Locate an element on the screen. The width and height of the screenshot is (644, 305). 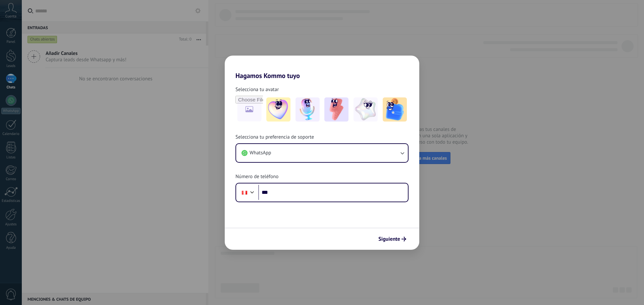
span: WhatsApp is located at coordinates (261, 153).